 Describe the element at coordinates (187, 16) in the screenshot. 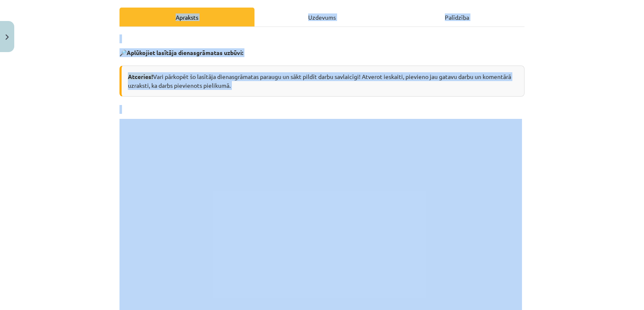

I see `div: Apraksts` at that location.